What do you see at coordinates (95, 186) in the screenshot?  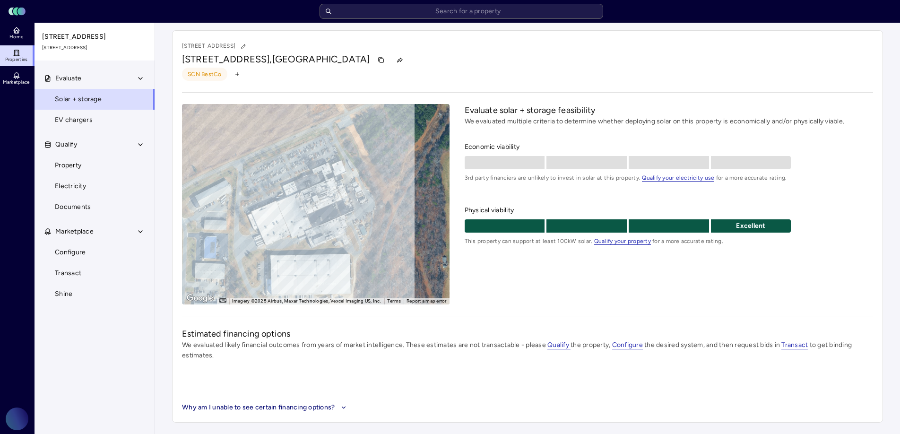 I see `a: Electricity` at bounding box center [95, 186].